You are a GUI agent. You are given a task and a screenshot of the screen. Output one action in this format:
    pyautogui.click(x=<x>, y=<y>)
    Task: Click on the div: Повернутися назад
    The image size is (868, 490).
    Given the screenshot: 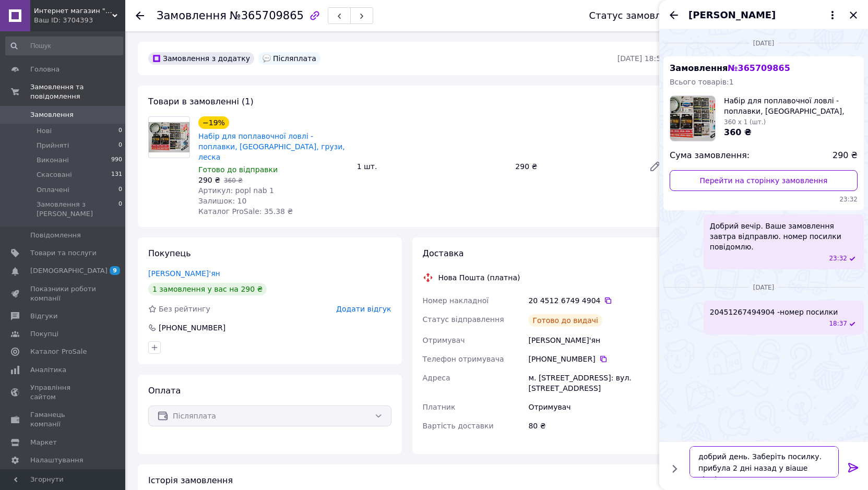 What is the action you would take?
    pyautogui.click(x=140, y=16)
    